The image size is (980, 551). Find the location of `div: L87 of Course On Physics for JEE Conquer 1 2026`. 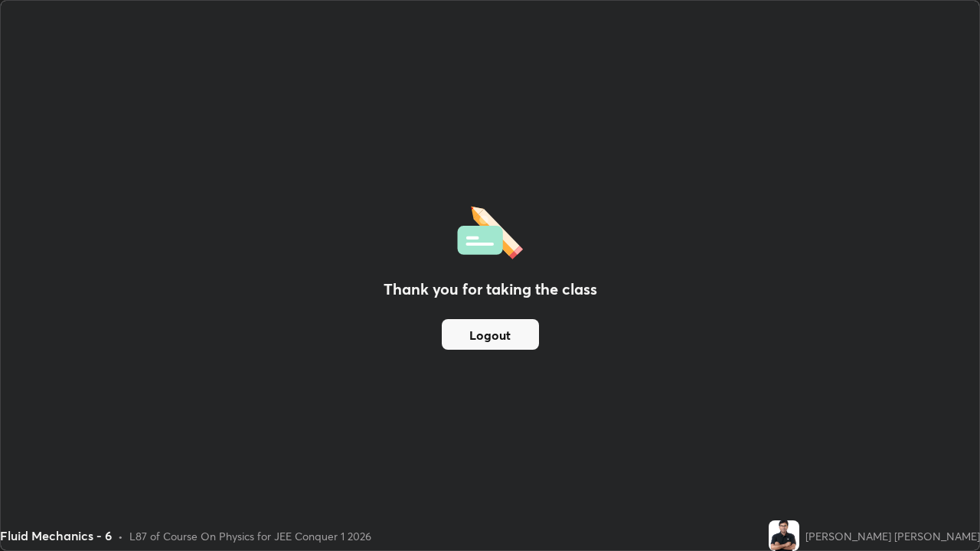

div: L87 of Course On Physics for JEE Conquer 1 2026 is located at coordinates (250, 536).